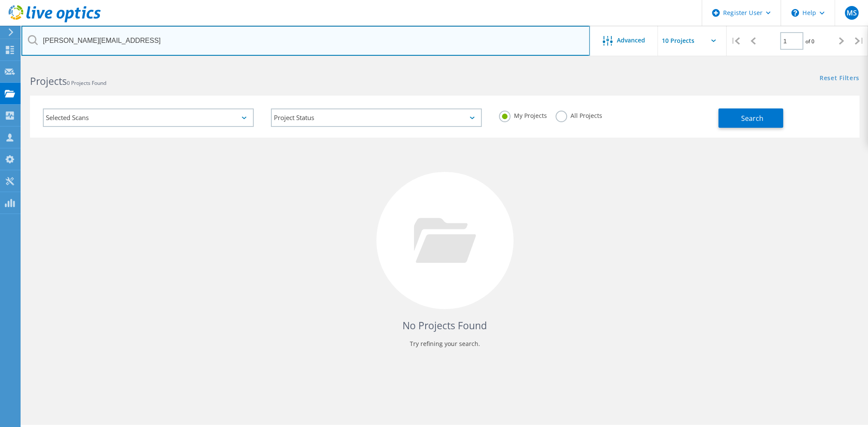 This screenshot has width=868, height=427. What do you see at coordinates (376, 117) in the screenshot?
I see `div: Project Status` at bounding box center [376, 117].